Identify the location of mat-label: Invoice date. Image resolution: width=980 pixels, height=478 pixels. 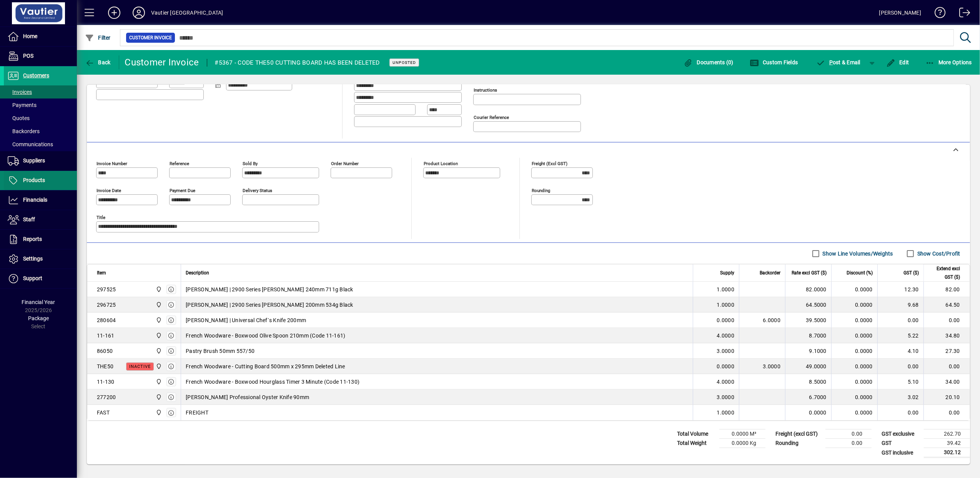
(109, 191).